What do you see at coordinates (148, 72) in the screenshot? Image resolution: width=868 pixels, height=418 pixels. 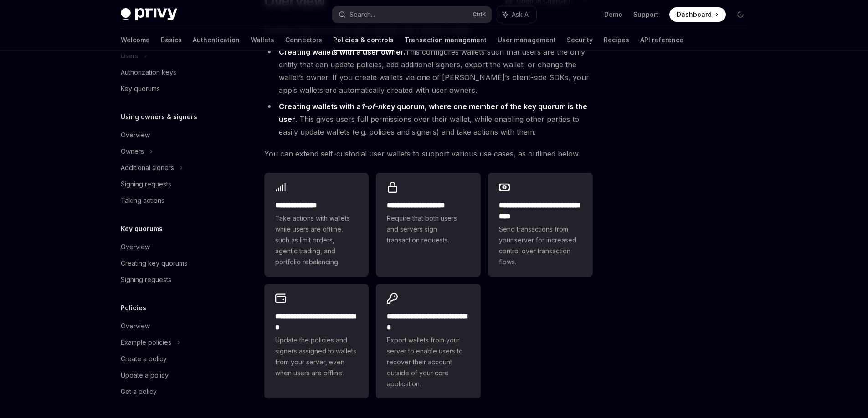 I see `div: Authorization keys` at bounding box center [148, 72].